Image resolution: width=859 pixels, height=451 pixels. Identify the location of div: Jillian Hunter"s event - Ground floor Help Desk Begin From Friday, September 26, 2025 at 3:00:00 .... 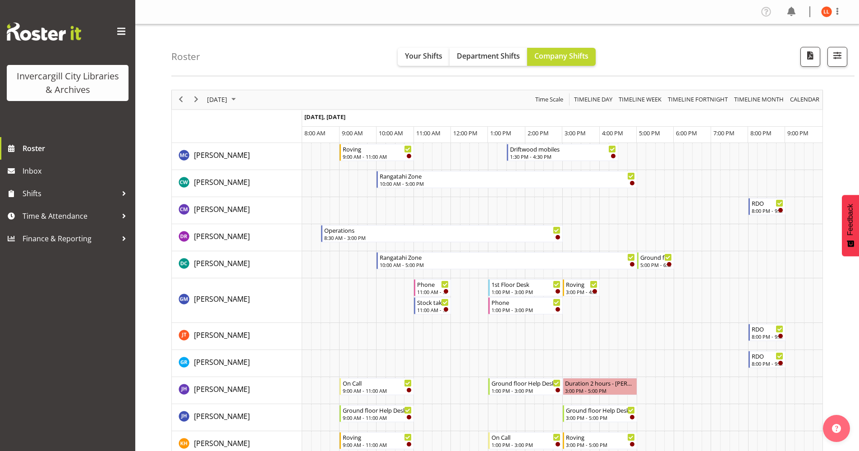
(600, 413).